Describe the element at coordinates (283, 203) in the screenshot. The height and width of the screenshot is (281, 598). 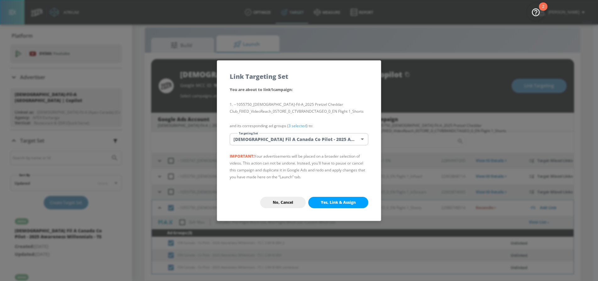
I see `button: No, Cancel` at that location.